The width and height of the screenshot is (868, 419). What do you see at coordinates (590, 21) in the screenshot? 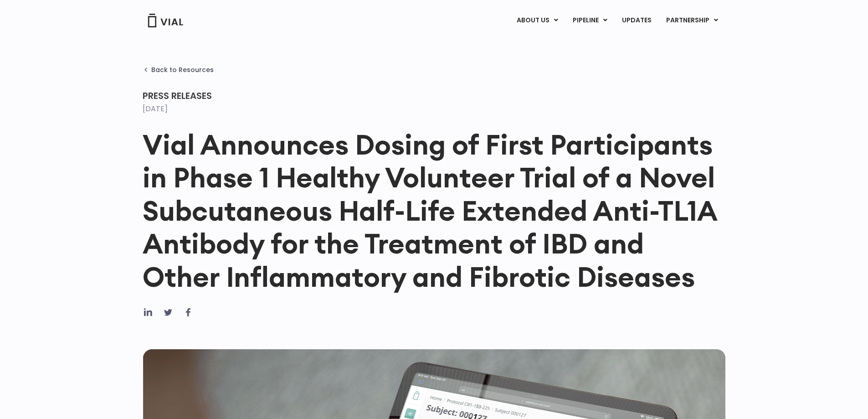
I see `a: PIPELINEMenu Toggle` at bounding box center [590, 21].